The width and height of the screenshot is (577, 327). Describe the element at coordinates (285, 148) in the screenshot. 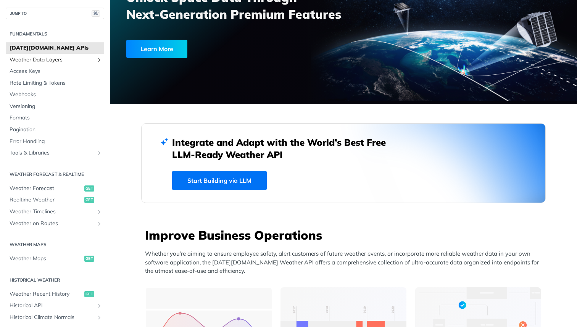

I see `h2: Integrate and Adapt with the World’s Best Free LLM-Ready Weather API` at that location.